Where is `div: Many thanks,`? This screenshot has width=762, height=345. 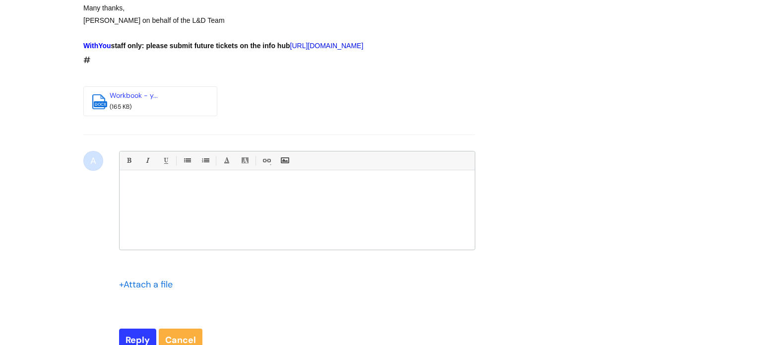
div: Many thanks, is located at coordinates (262, 8).